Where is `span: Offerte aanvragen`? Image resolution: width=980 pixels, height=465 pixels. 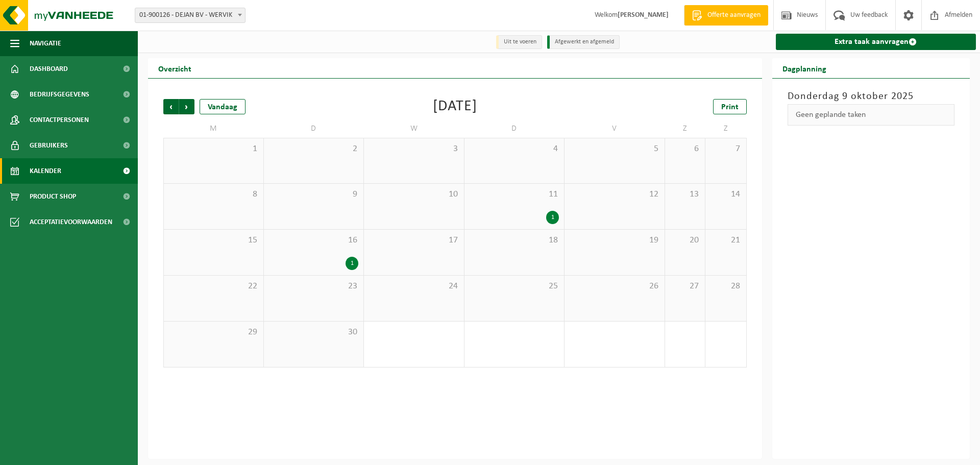 span: Offerte aanvragen is located at coordinates (734, 15).